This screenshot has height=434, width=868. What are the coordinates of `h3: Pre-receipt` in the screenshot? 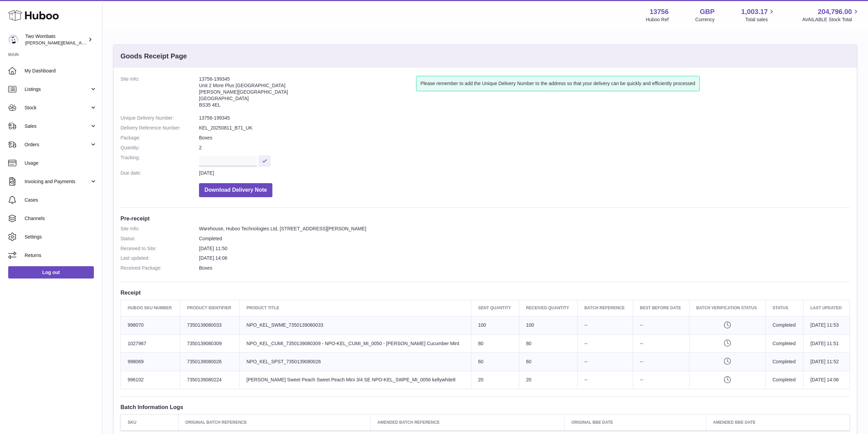 It's located at (485, 218).